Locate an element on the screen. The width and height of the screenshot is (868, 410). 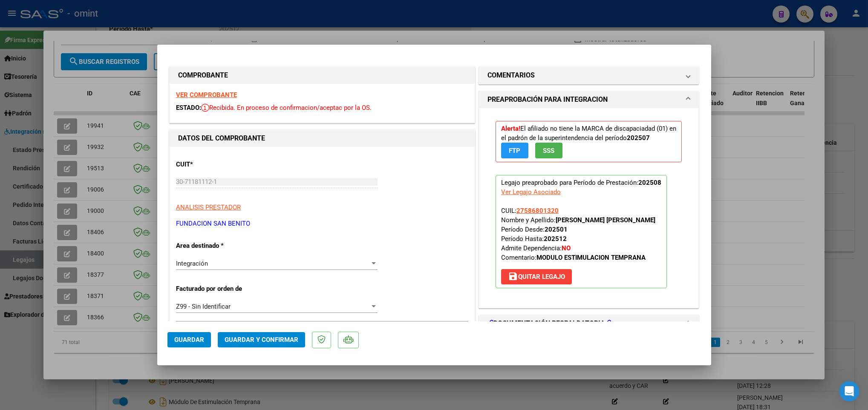
button: SSS is located at coordinates (549, 150).